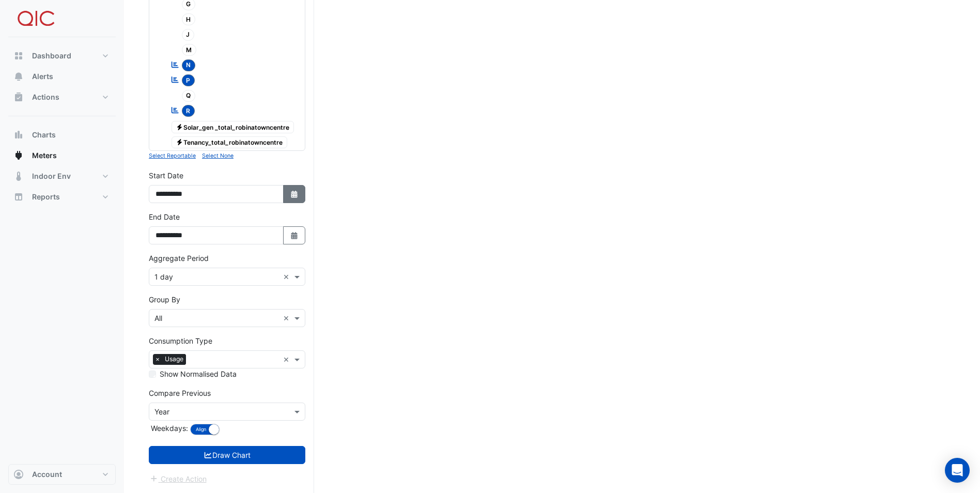 The image size is (980, 493). I want to click on span: H, so click(189, 19).